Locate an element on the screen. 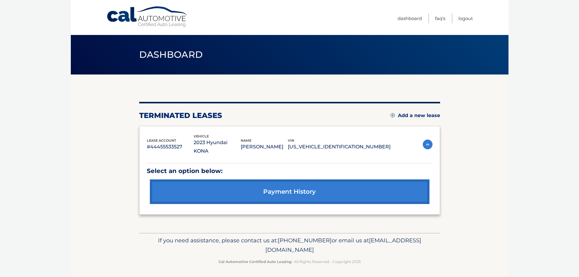  img: accordion-active.svg is located at coordinates (427, 144).